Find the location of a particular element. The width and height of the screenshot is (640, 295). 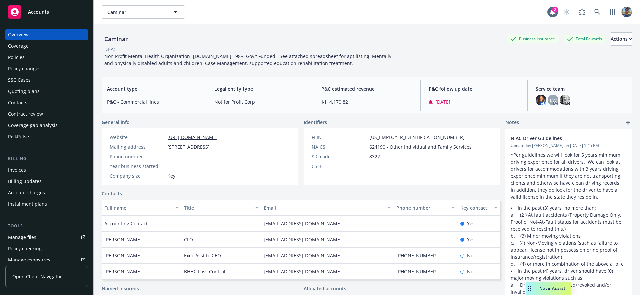

span: CFO is located at coordinates (188, 239).